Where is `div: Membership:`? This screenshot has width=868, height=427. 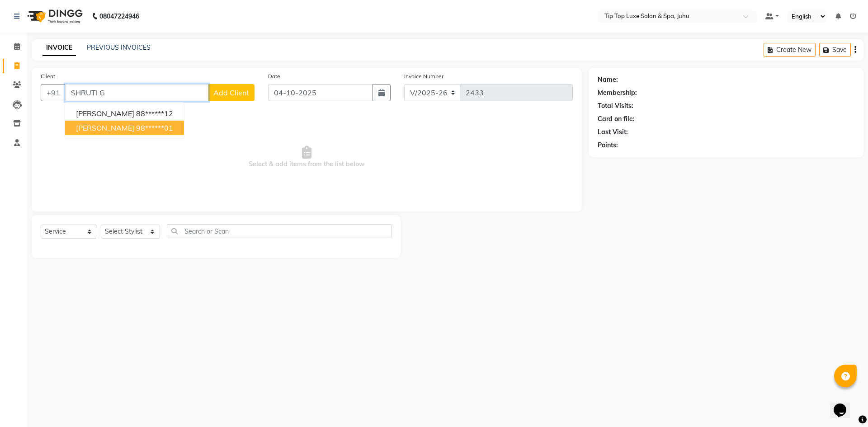 div: Membership: is located at coordinates (617, 93).